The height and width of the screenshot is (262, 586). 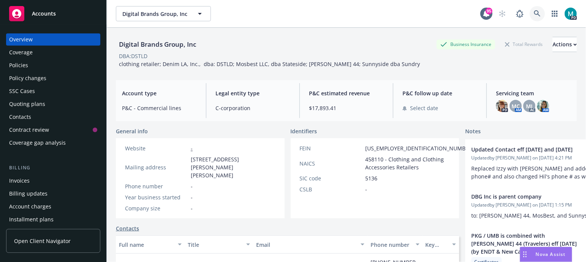 I want to click on button: Nova Assist, so click(x=546, y=254).